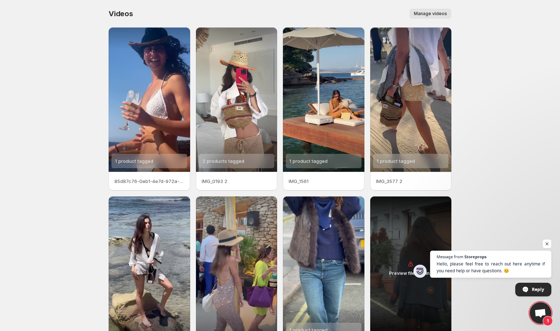  Describe the element at coordinates (475, 257) in the screenshot. I see `span: Storeprops` at that location.